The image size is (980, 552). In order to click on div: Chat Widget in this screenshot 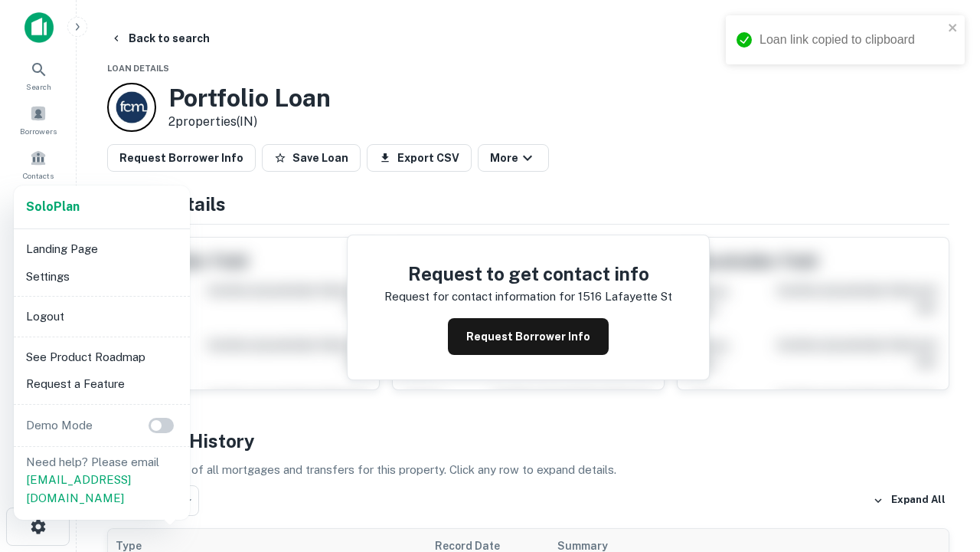, I will do `click(942, 466)`.